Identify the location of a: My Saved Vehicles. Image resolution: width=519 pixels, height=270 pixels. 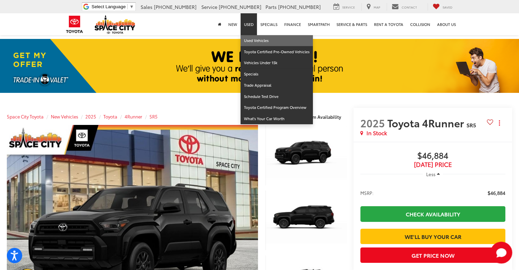
(443, 7).